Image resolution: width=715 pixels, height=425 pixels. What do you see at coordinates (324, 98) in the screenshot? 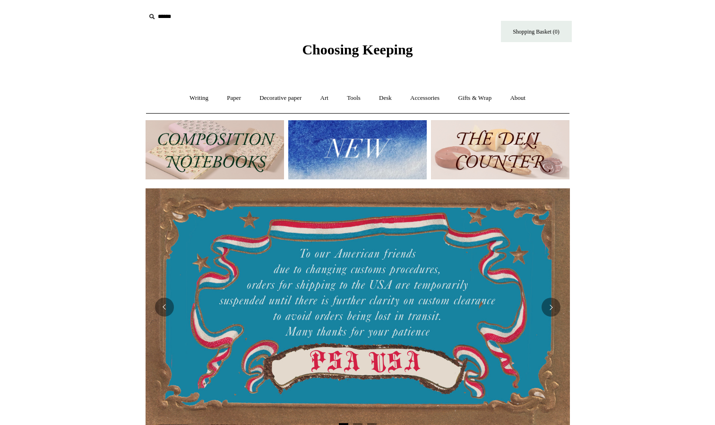
I see `a: Art` at bounding box center [324, 98].